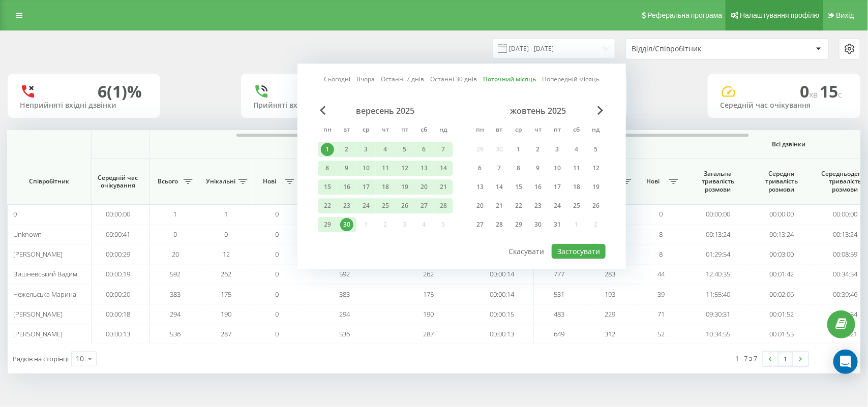 The height and width of the screenshot is (407, 868). I want to click on div: сб 20 вер 2025 р., so click(424, 187).